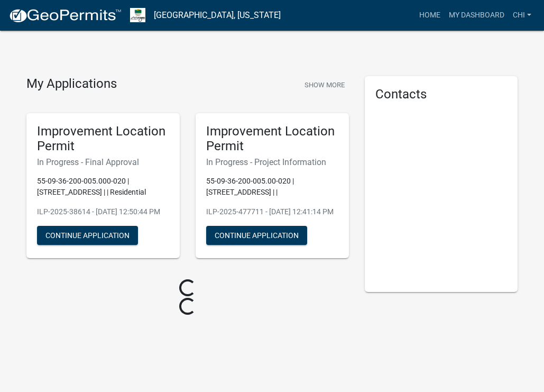 The height and width of the screenshot is (392, 544). Describe the element at coordinates (325, 85) in the screenshot. I see `button: Show More` at that location.